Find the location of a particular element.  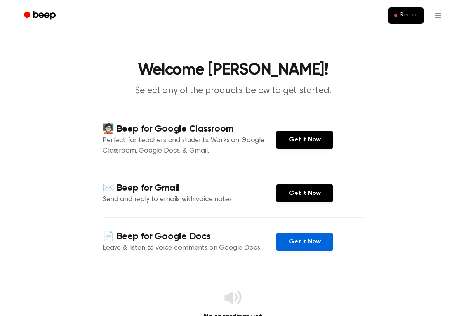

h4: 📄 Beep for Google Docs is located at coordinates (189, 236).